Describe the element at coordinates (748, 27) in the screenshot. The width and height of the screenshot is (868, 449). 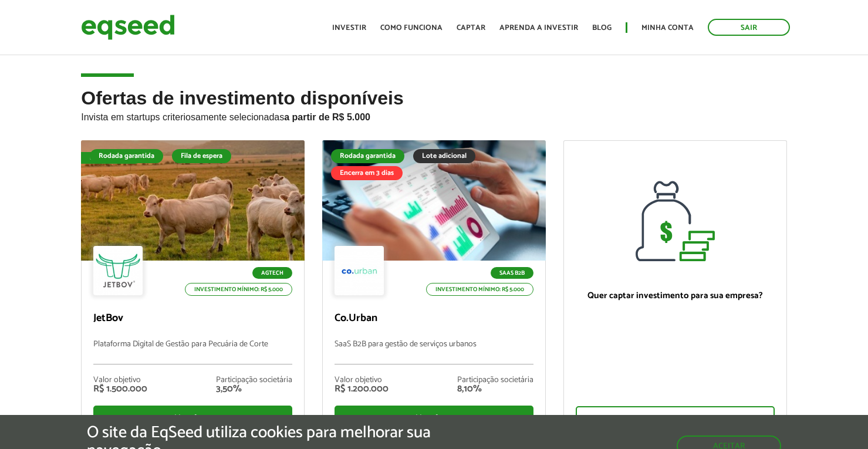
I see `a: Sair` at that location.